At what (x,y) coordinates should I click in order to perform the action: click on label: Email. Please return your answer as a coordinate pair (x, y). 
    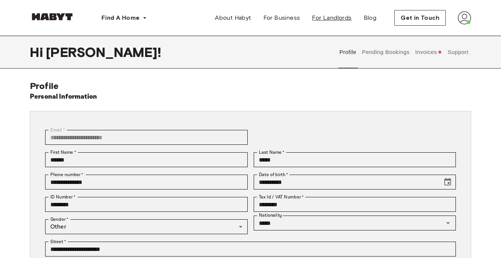
    Looking at the image, I should click on (57, 130).